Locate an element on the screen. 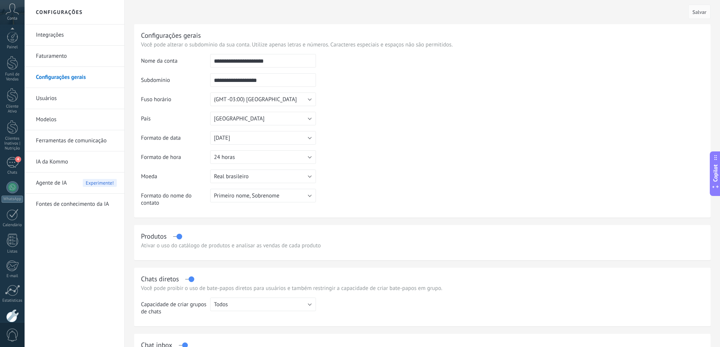 This screenshot has height=347, width=720. div: WhatsApp is located at coordinates (12, 199).